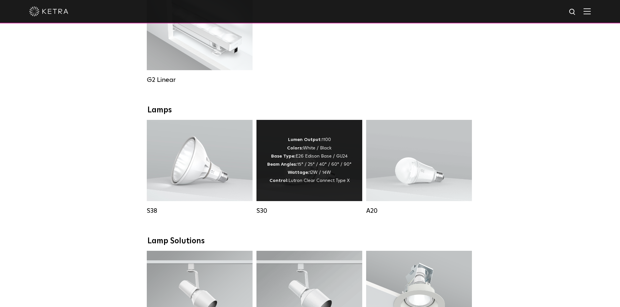 Image resolution: width=620 pixels, height=307 pixels. I want to click on div: A20, so click(419, 211).